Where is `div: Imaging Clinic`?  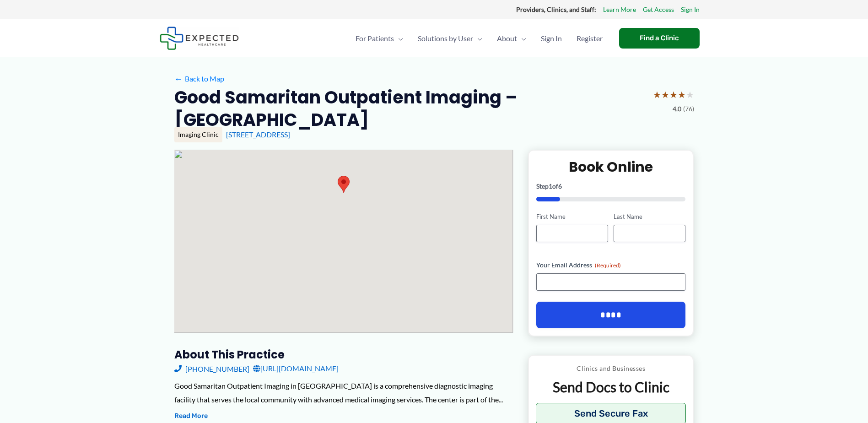
div: Imaging Clinic is located at coordinates (198, 135).